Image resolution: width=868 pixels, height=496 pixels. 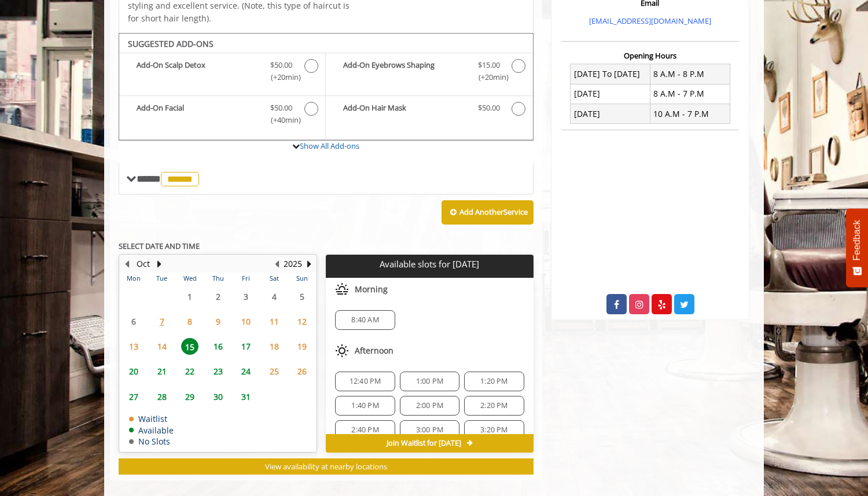 What do you see at coordinates (429, 382) in the screenshot?
I see `div: 1:00 PM` at bounding box center [429, 382].